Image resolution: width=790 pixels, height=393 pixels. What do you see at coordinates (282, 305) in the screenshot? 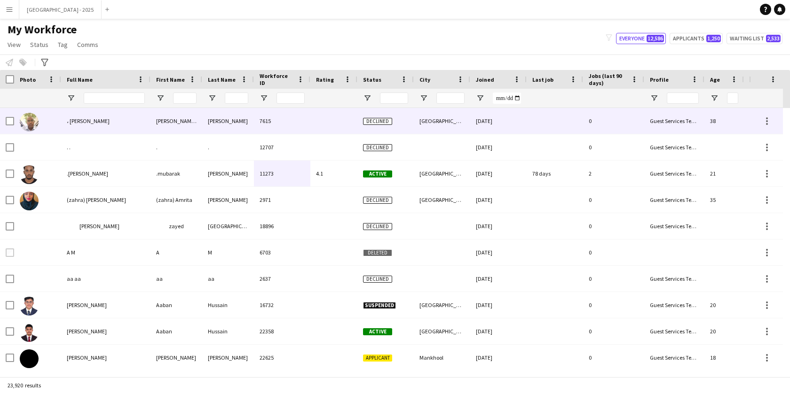
I see `div: 16732` at bounding box center [282, 305].